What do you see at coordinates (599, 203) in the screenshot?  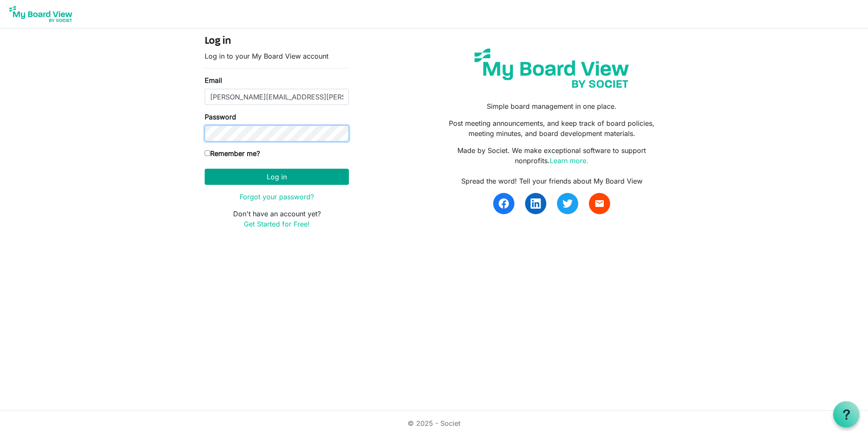 I see `span: email` at bounding box center [599, 203].